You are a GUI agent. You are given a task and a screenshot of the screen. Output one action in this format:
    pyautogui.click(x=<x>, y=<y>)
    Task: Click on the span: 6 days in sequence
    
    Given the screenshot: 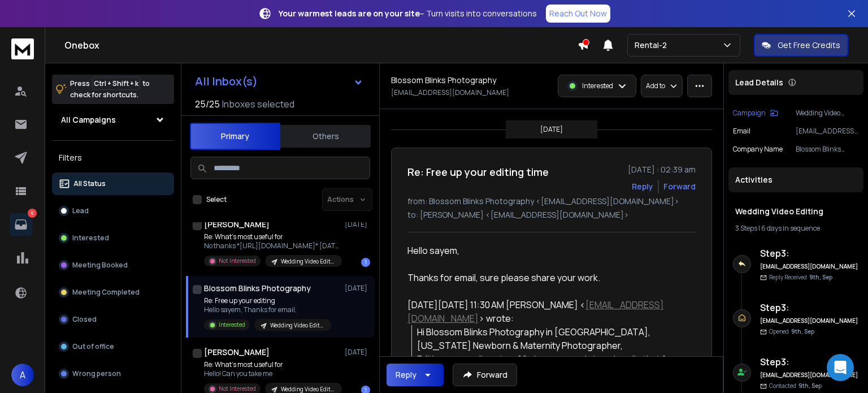 What is the action you would take?
    pyautogui.click(x=791, y=228)
    